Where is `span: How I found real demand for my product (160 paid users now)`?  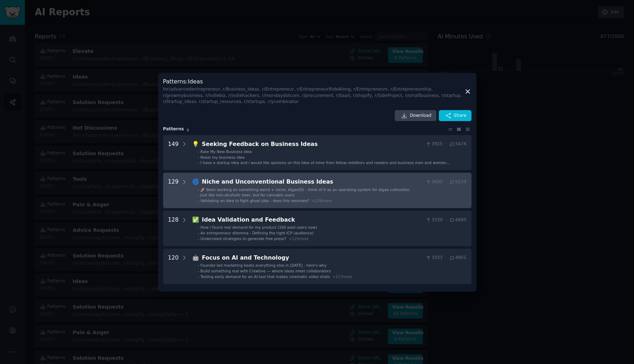 span: How I found real demand for my product (160 paid users now) is located at coordinates (259, 227).